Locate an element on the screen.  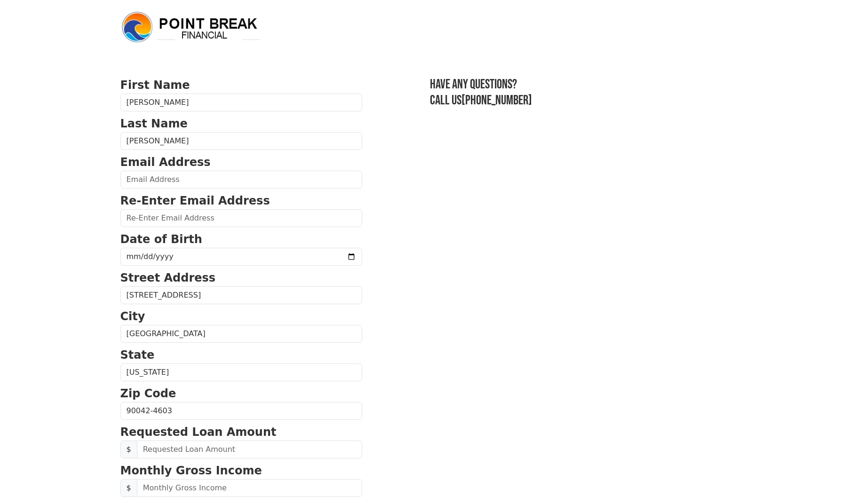
strong: First Name is located at coordinates (155, 85).